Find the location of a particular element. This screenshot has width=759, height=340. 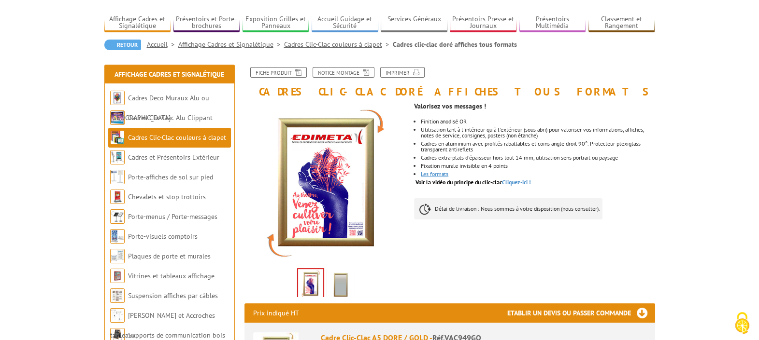

a: Retour is located at coordinates (123, 45).